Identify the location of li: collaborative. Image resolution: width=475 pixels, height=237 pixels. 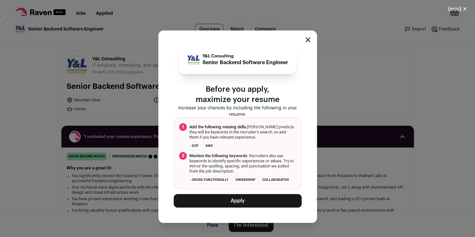
(276, 180).